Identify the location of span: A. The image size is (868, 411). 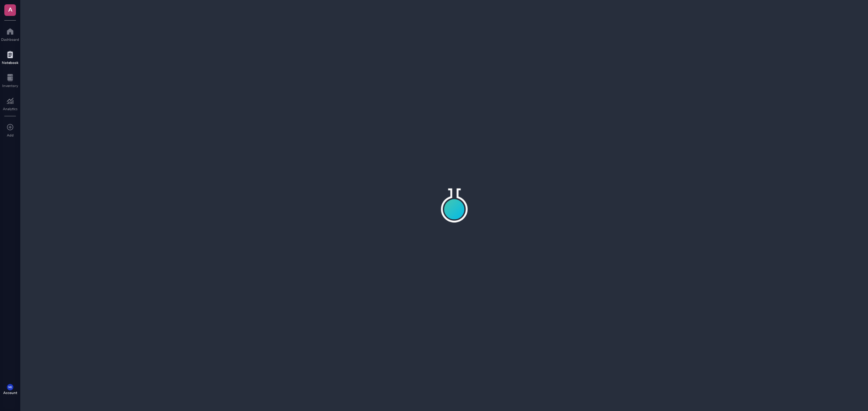
(10, 9).